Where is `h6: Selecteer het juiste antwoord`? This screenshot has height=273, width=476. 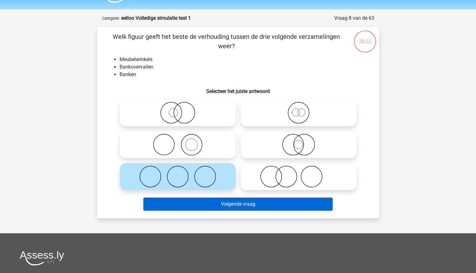 h6: Selecteer het juiste antwoord is located at coordinates (238, 89).